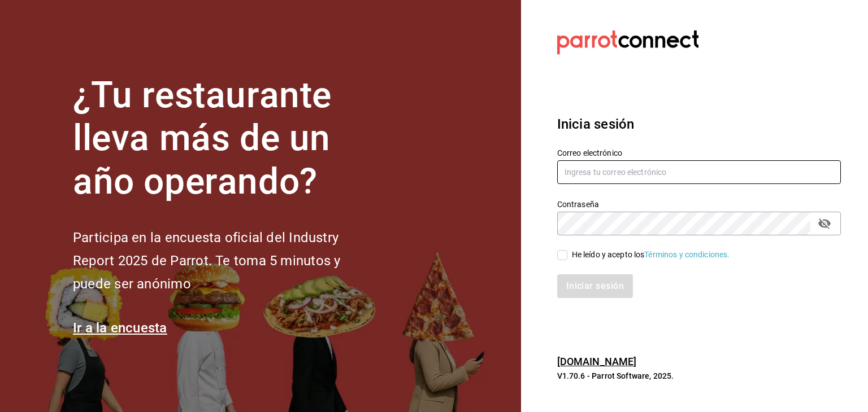  I want to click on p: V1.70.6 - Parrot Software, 2025., so click(699, 376).